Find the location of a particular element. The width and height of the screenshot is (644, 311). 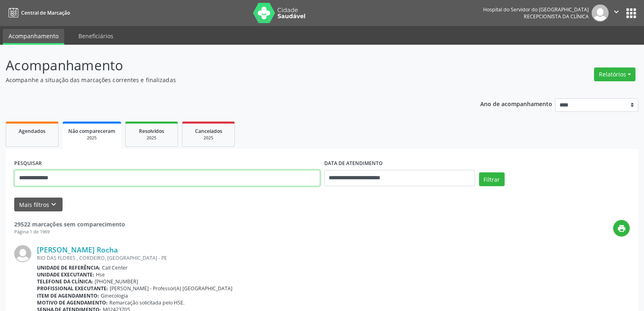

span: Cancelados is located at coordinates (208, 131).